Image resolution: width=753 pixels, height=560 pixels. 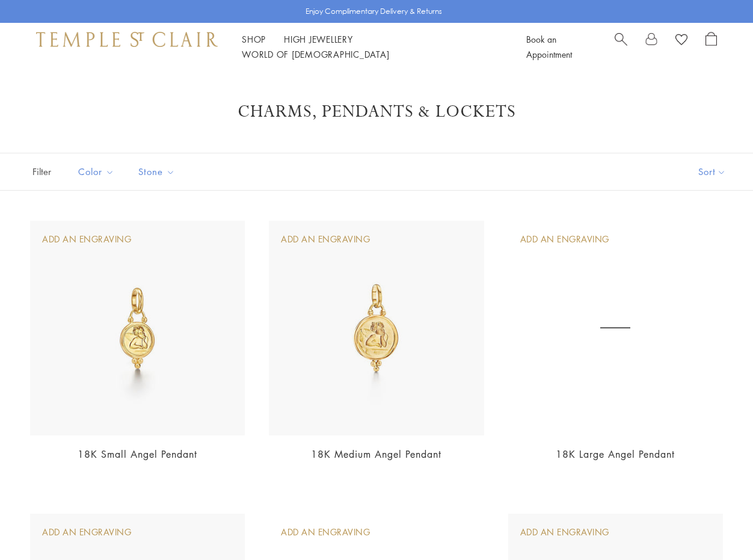 What do you see at coordinates (98, 171) in the screenshot?
I see `span: Color` at bounding box center [98, 171].